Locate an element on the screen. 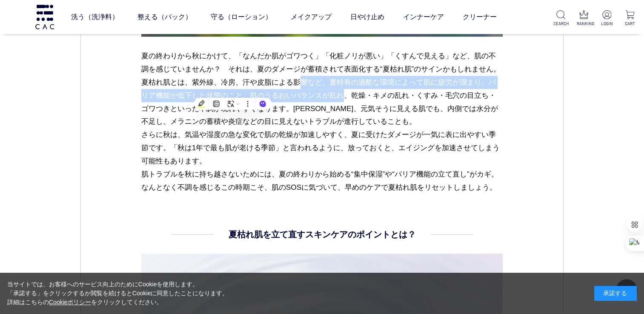 This screenshot has height=314, width=644. div: 当サイトでは、お客様へのサービス向上のためにCookieを使用します。 「承諾する」をクリックするか閲覧を続けるとCookieに同意したことになります。 詳細はこちらの をクリックしてください。 is located at coordinates (118, 293).